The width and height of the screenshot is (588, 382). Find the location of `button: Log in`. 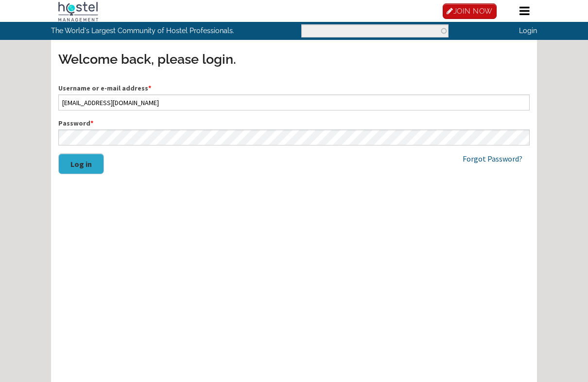

button: Log in is located at coordinates (81, 163).